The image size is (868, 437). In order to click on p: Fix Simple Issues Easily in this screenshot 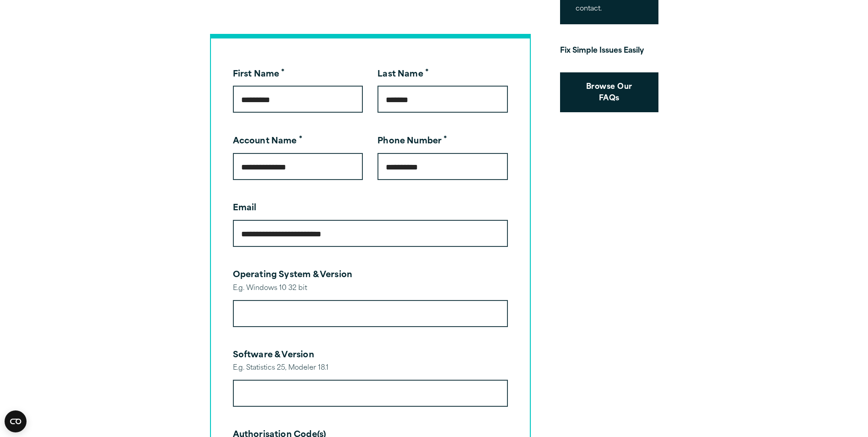, I will do `click(609, 51)`.